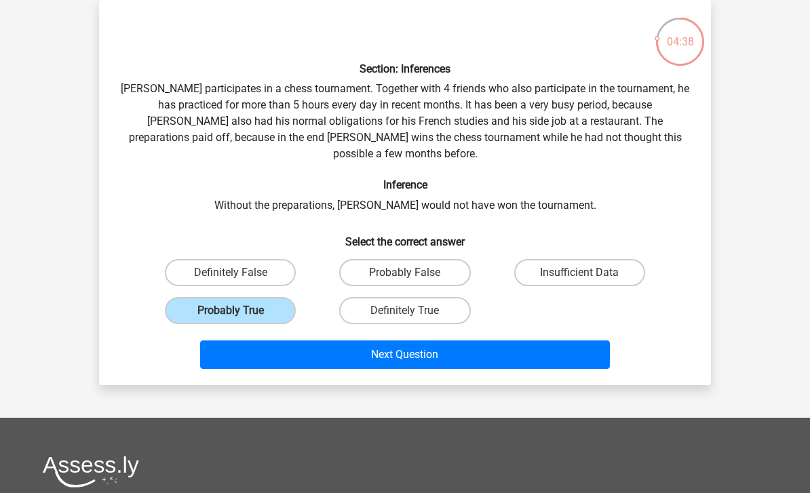  I want to click on label: Probably False, so click(404, 273).